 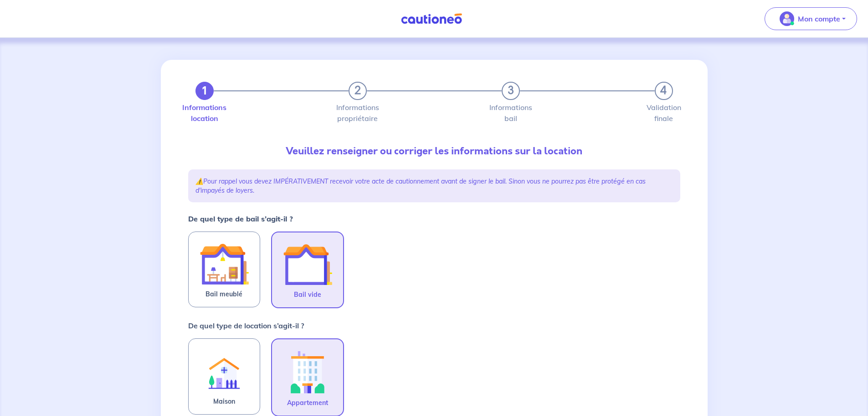 What do you see at coordinates (511, 112) in the screenshot?
I see `label: Informations bail` at bounding box center [511, 112].